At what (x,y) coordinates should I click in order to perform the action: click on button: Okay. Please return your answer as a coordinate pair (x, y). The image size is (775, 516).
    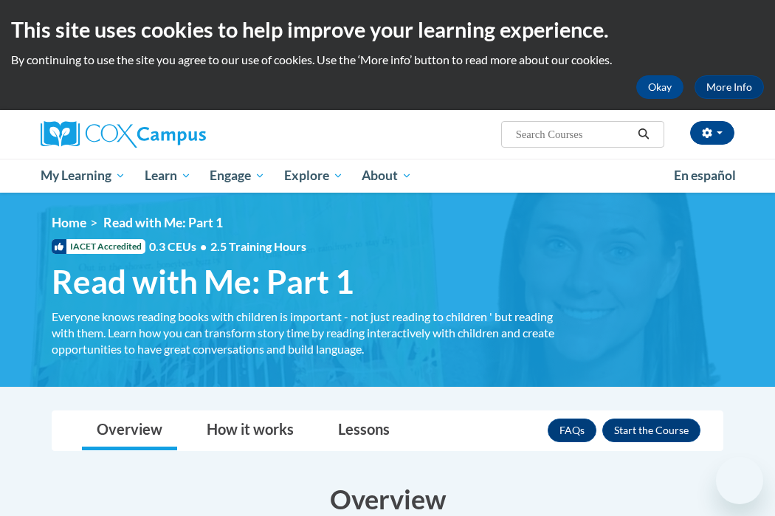
    Looking at the image, I should click on (660, 87).